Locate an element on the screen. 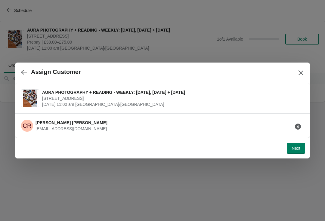  span: Next is located at coordinates (296, 148).